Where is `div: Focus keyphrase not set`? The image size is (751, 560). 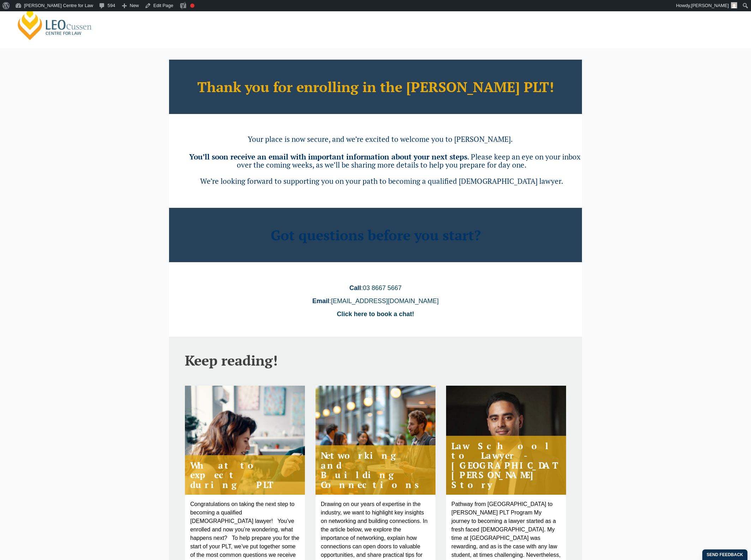 div: Focus keyphrase not set is located at coordinates (192, 5).